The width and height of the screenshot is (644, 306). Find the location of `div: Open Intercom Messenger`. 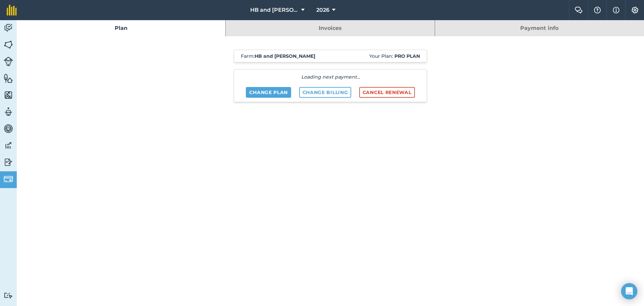

div: Open Intercom Messenger is located at coordinates (629, 291).